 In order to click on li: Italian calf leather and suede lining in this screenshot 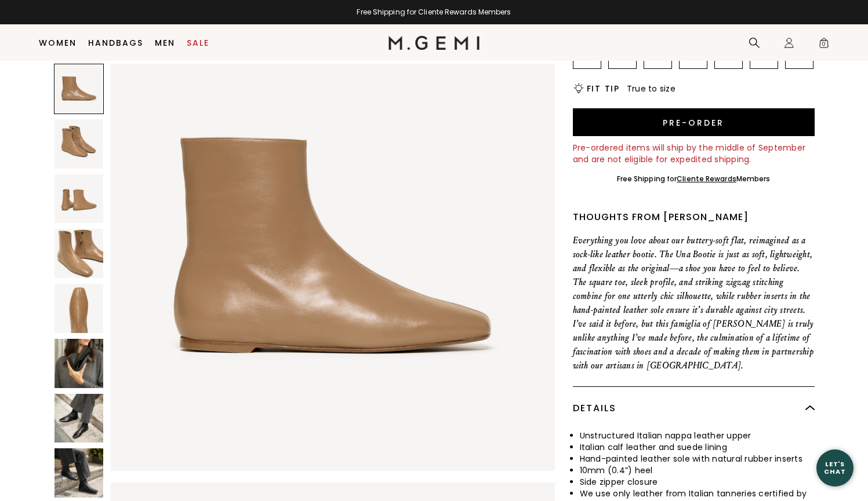, I will do `click(696, 447)`.